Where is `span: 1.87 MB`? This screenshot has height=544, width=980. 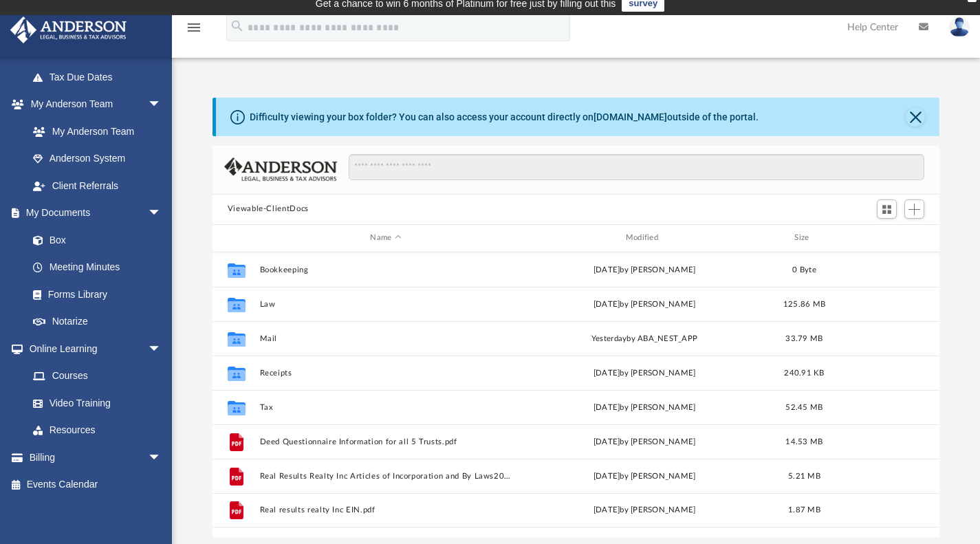 span: 1.87 MB is located at coordinates (804, 509).